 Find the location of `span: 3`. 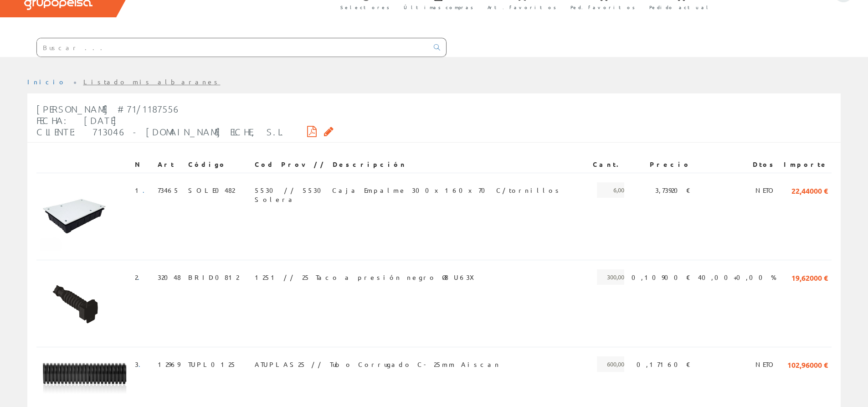

span: 3 is located at coordinates (141, 364).